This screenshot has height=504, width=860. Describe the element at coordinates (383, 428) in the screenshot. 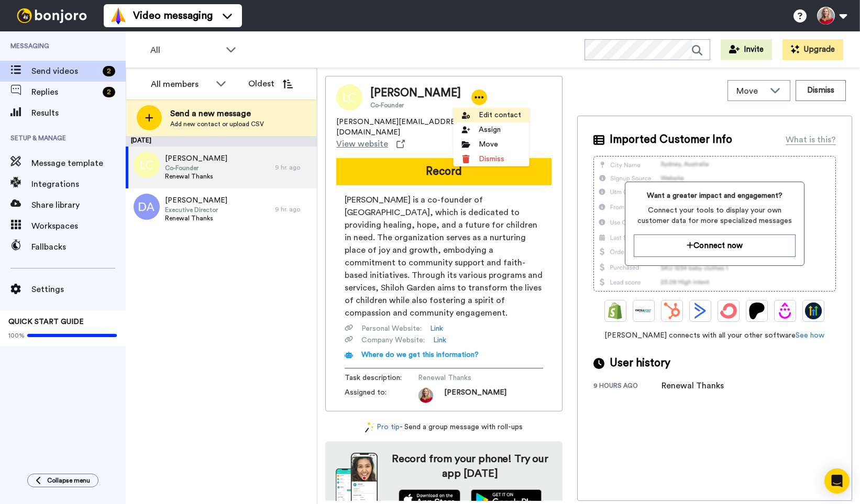

I see `a: Pro tip` at that location.